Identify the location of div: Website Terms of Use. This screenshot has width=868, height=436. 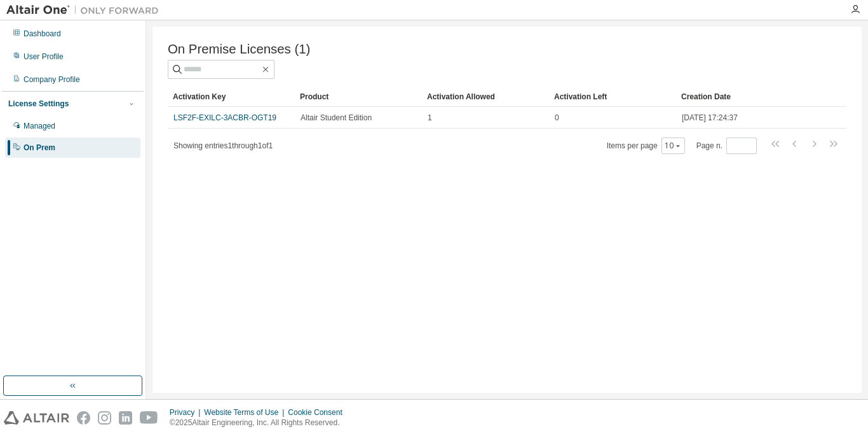
(246, 412).